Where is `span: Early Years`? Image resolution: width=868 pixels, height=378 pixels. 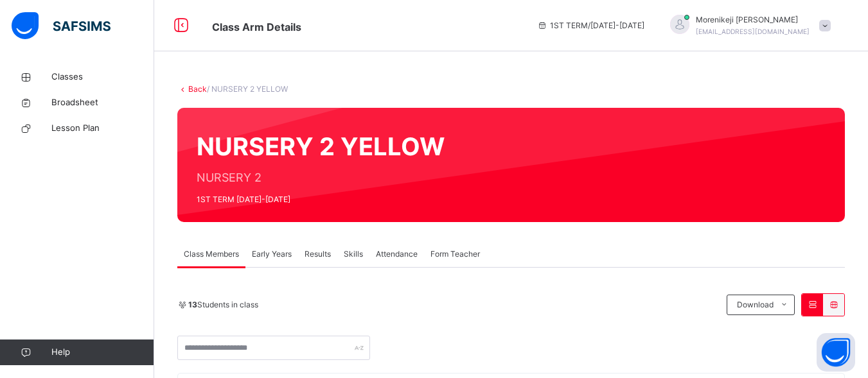 span: Early Years is located at coordinates (272, 254).